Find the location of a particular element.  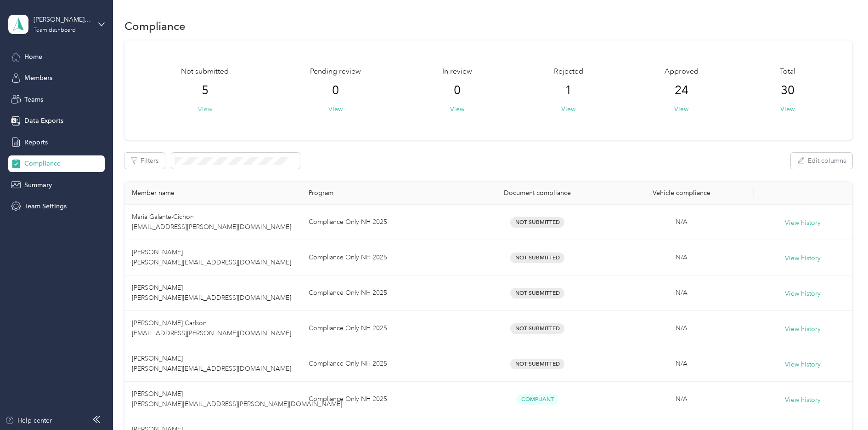

span: Reports is located at coordinates (36, 142).